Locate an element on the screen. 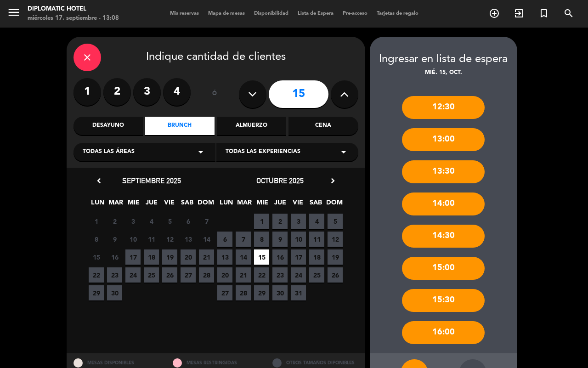 The width and height of the screenshot is (588, 368). span: 16 is located at coordinates (114, 257).